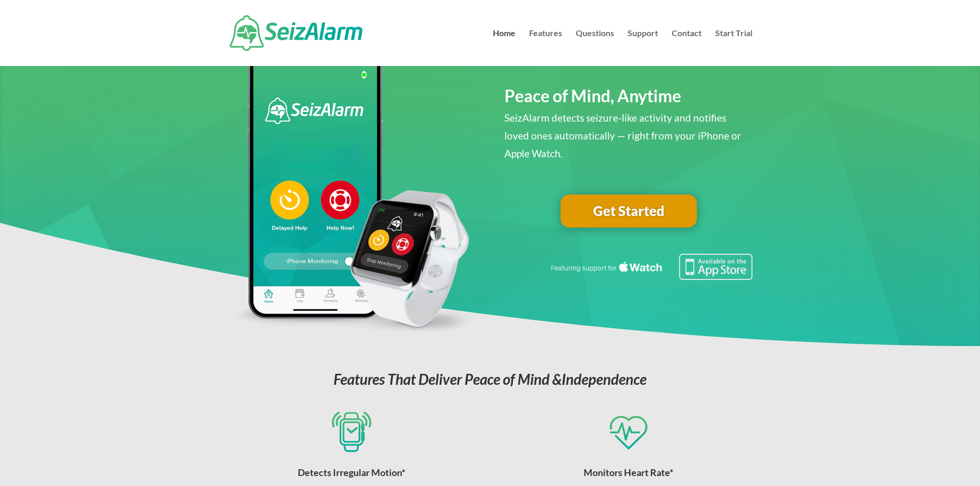 The image size is (980, 486). I want to click on img: Monitors for seizures using heart rate, so click(628, 432).